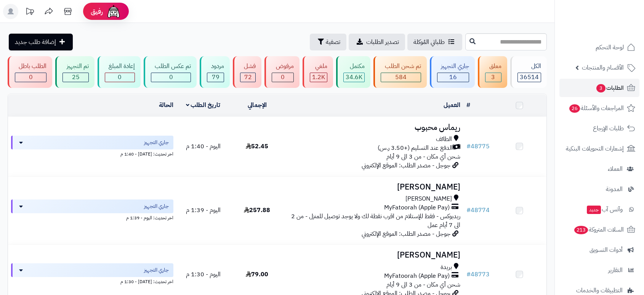  What do you see at coordinates (41, 42) in the screenshot?
I see `a: إضافة طلب جديد` at bounding box center [41, 42].